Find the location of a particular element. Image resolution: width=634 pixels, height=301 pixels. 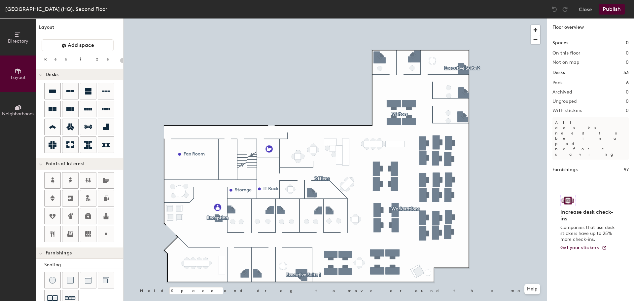

h1: Layout is located at coordinates (80, 29).